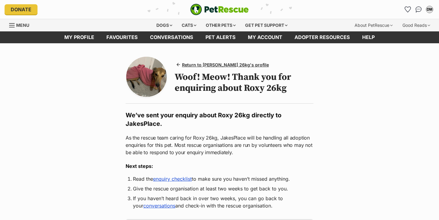 The height and width of the screenshot is (220, 439). What do you see at coordinates (79, 37) in the screenshot?
I see `a: My profile` at bounding box center [79, 37].